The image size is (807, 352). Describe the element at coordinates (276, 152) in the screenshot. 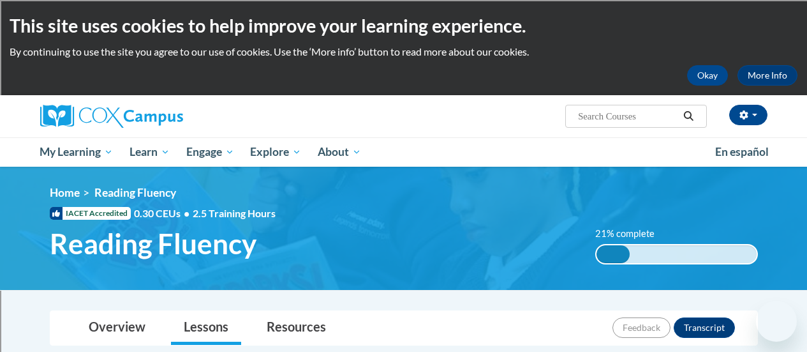

I see `a: Explore` at that location.